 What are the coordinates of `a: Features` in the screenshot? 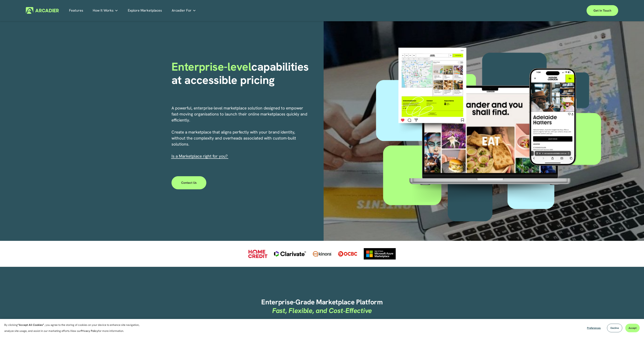 It's located at (76, 10).